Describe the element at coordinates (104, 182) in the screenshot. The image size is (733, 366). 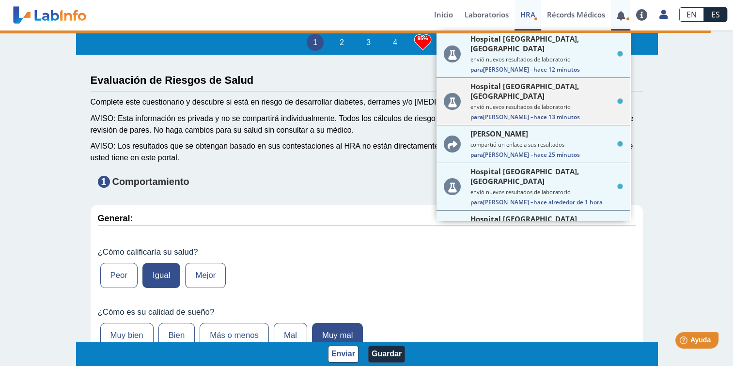
I see `span: 1` at that location.